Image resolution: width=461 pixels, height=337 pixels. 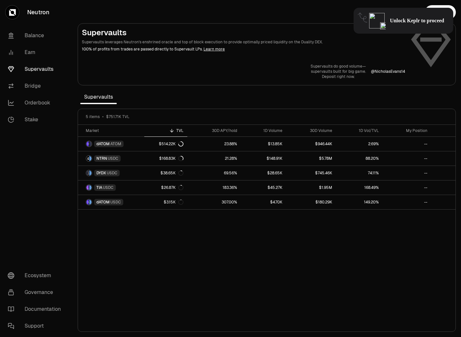 I want to click on a: $946.44K, so click(x=311, y=144).